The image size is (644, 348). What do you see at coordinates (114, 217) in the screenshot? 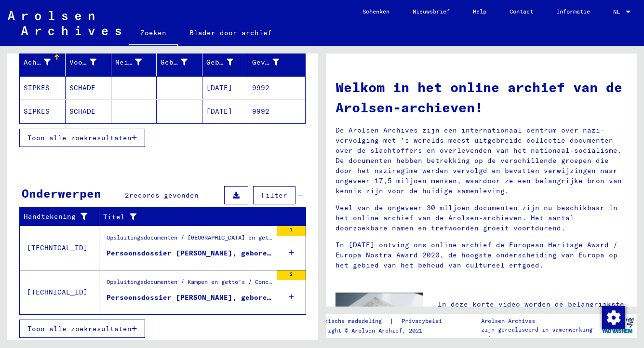
I see `font: Titel` at bounding box center [114, 217].